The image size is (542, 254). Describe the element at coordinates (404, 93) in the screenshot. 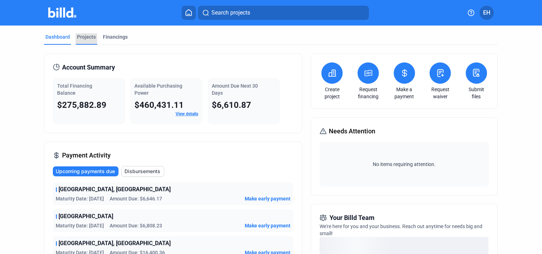

I see `a: Make a payment` at that location.